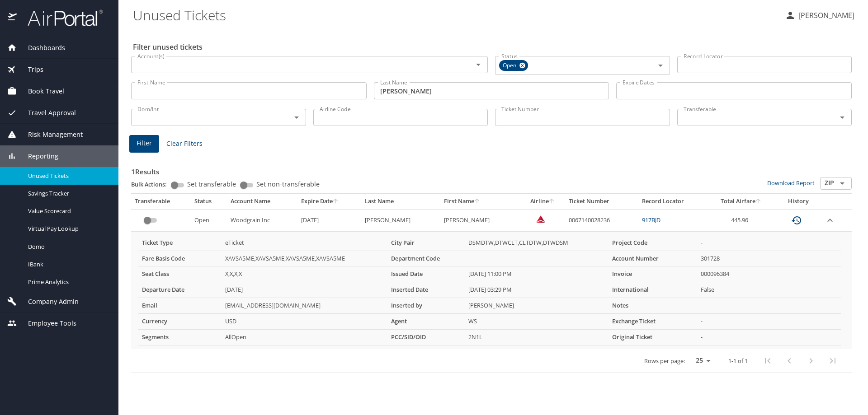 This screenshot has width=868, height=415. I want to click on th: Issued Date, so click(426, 274).